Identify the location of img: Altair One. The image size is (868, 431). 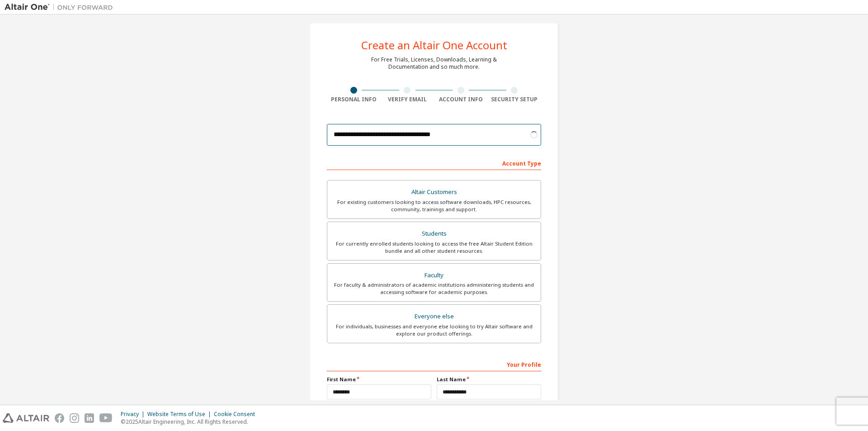
(61, 7).